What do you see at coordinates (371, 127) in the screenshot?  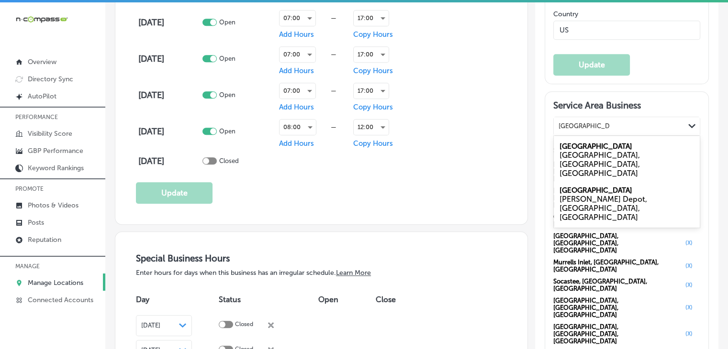 I see `div: 12:00` at bounding box center [371, 127].